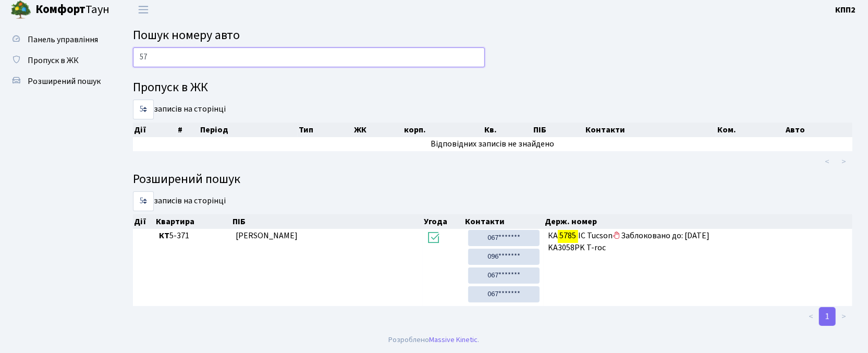 This screenshot has width=868, height=353. Describe the element at coordinates (454, 339) in the screenshot. I see `a: Massive Kinetic` at that location.